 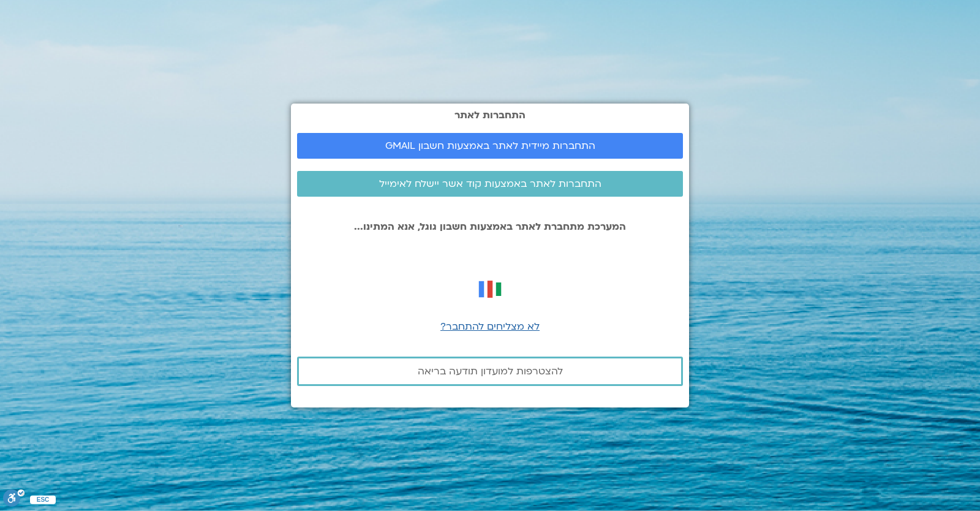 What do you see at coordinates (490, 183) in the screenshot?
I see `a: התחברות לאתר באמצעות קוד אשר יישלח לאימייל` at bounding box center [490, 183].